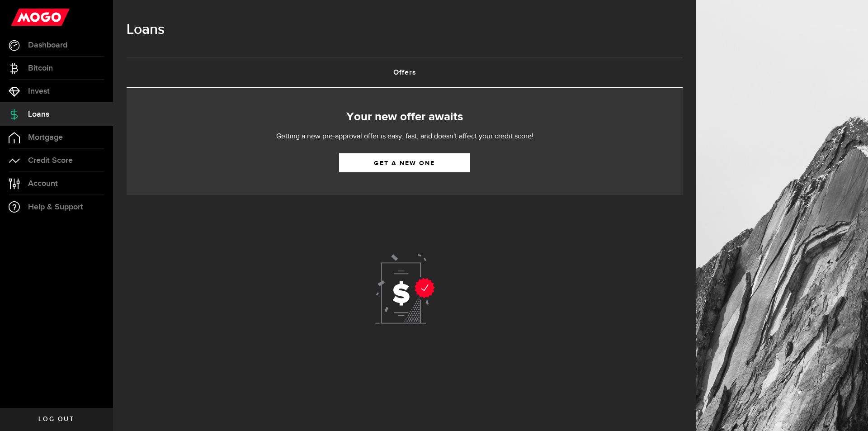 This screenshot has width=868, height=431. What do you see at coordinates (38, 115) in the screenshot?
I see `span: Loans` at bounding box center [38, 115].